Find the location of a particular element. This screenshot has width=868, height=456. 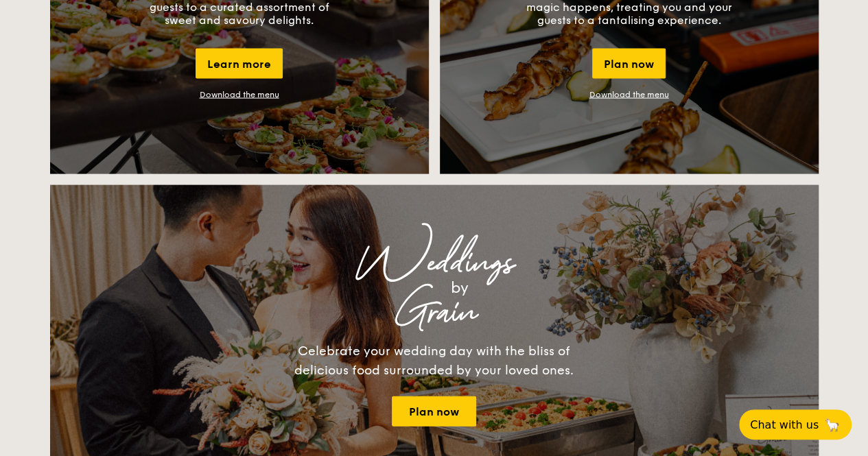

div: Learn more is located at coordinates (239, 63).